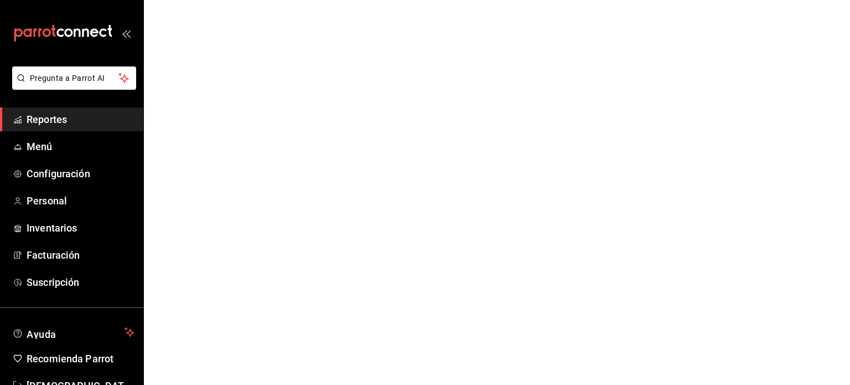  I want to click on span: Configuración, so click(80, 173).